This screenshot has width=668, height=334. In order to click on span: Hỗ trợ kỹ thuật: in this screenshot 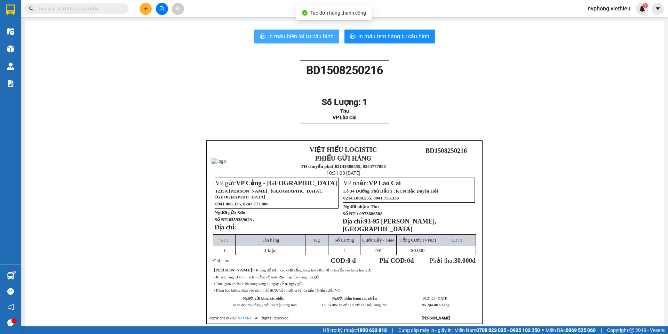, I will do `click(355, 331)`.